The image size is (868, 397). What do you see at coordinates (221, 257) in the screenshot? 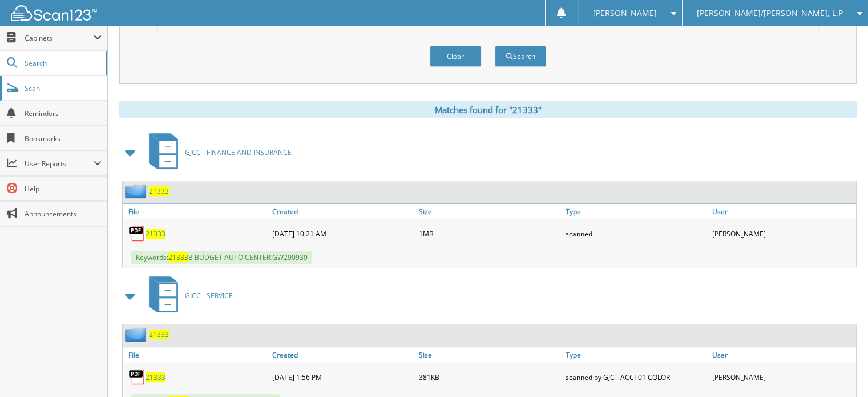
I see `span: Keywords: B BUDGET AUTO CENTER GW290939` at bounding box center [221, 257].